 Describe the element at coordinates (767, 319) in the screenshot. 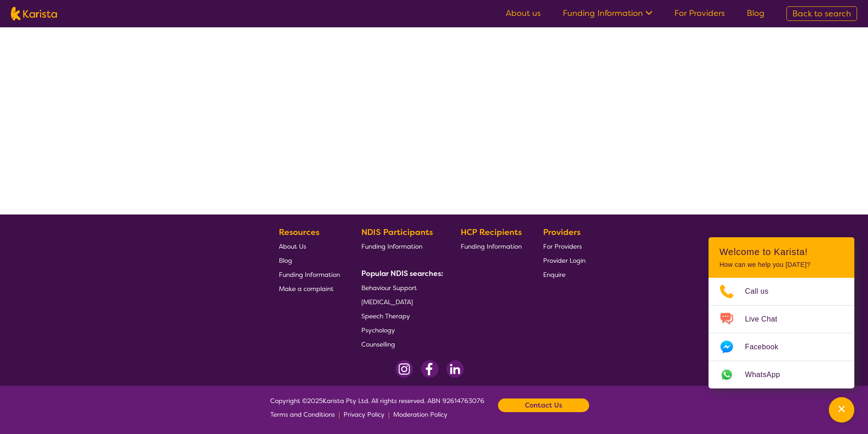

I see `span: Live Chat` at that location.